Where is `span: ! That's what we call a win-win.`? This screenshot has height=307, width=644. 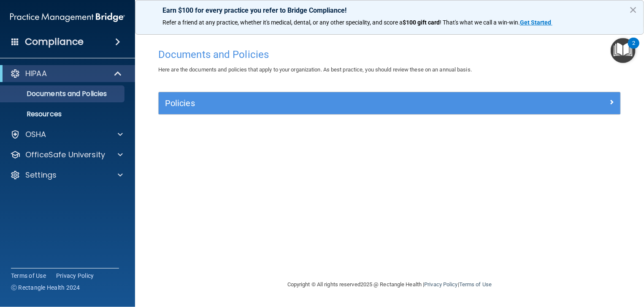
span: ! That's what we call a win-win. is located at coordinates (479, 23).